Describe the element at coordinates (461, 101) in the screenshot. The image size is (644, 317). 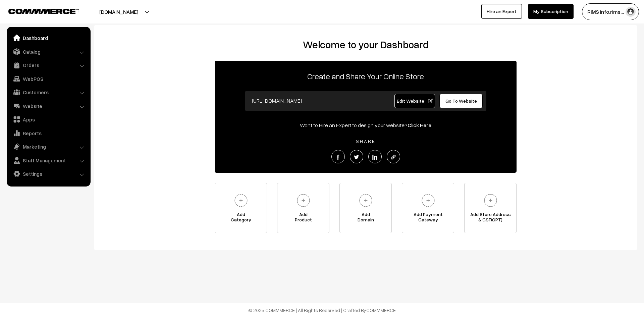
I see `a: Go To Website` at that location.